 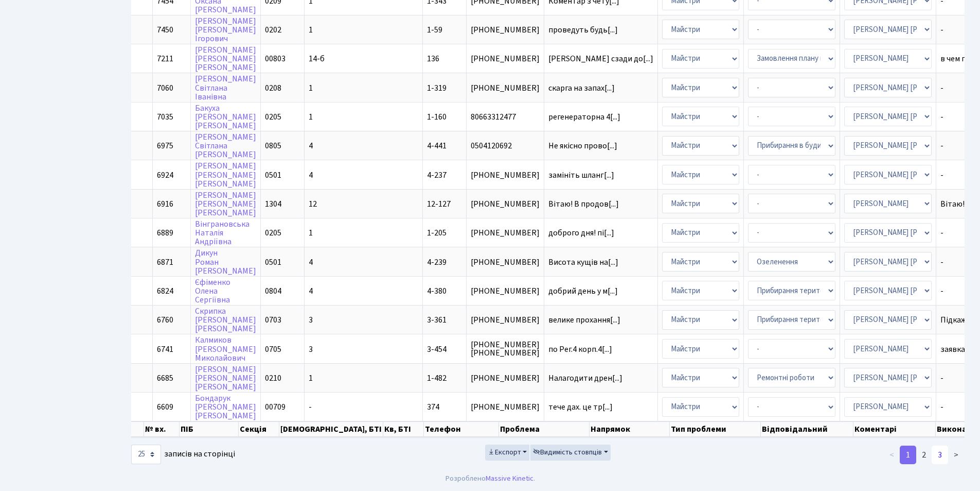 What do you see at coordinates (461, 429) in the screenshot?
I see `th: Телефон` at bounding box center [461, 429].